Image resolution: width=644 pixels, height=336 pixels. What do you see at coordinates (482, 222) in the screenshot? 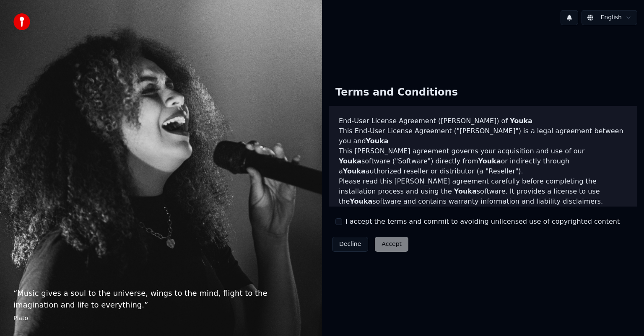
I see `label: I accept the terms and commit to avoiding unlicensed use of copyrighted content` at bounding box center [482, 222].